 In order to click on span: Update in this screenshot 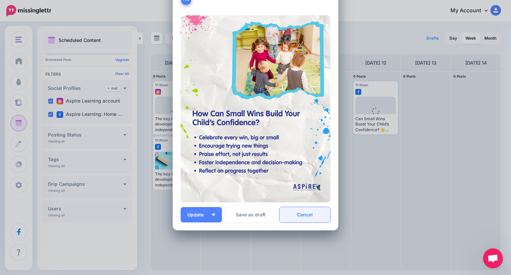, I will do `click(198, 215)`.